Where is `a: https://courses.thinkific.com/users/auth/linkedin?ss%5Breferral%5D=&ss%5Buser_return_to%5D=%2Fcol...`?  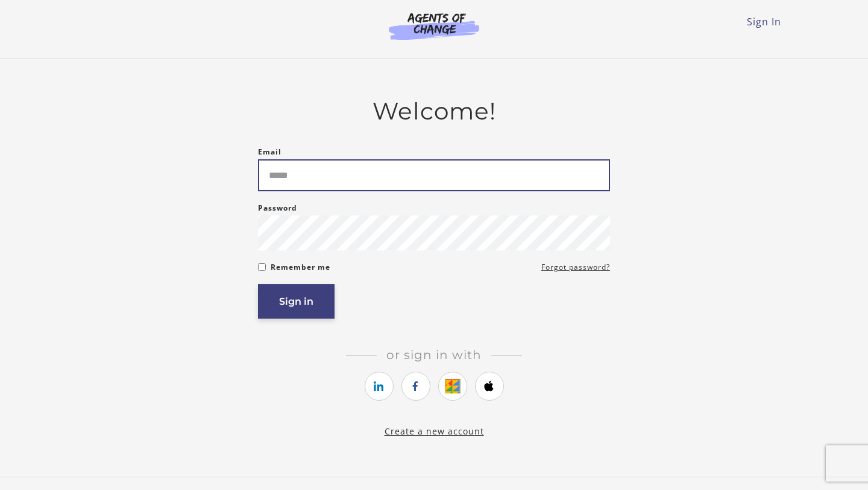 a: https://courses.thinkific.com/users/auth/linkedin?ss%5Breferral%5D=&ss%5Buser_return_to%5D=%2Fcol... is located at coordinates (379, 386).